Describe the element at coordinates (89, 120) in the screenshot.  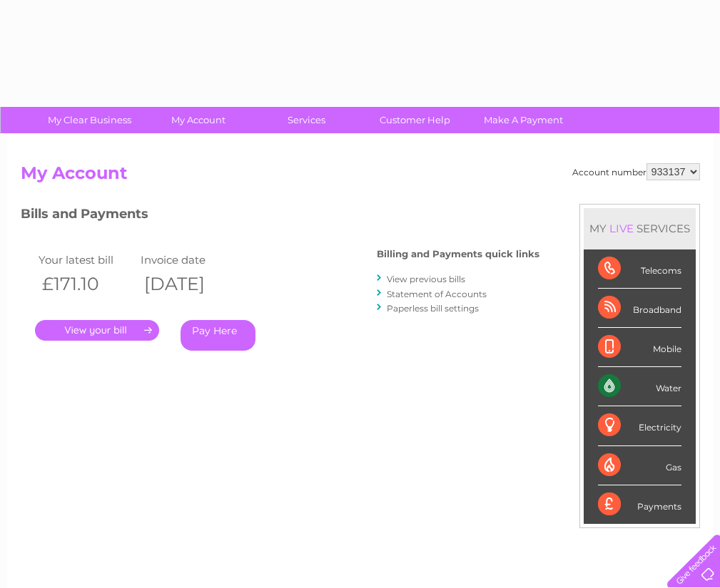
I see `a: My Clear Business` at that location.